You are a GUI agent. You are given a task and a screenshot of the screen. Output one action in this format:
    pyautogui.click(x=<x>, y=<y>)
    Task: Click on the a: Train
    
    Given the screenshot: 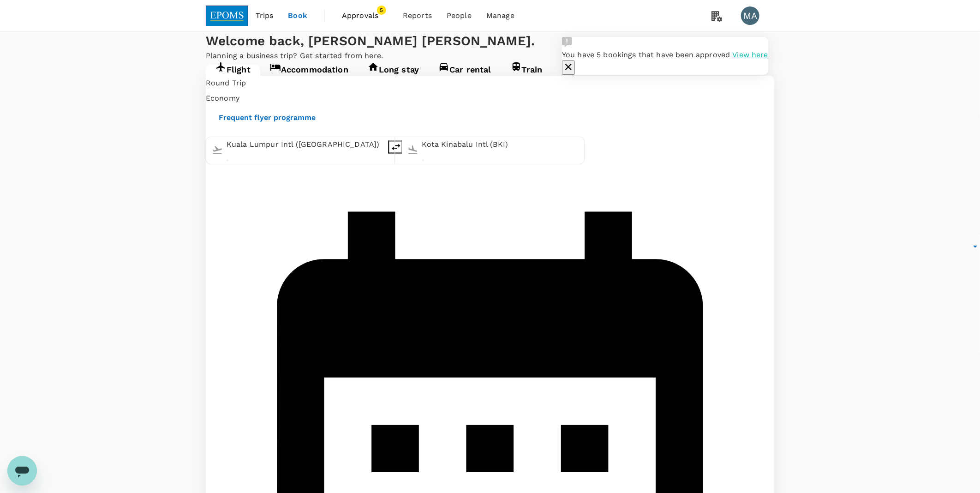 What is the action you would take?
    pyautogui.click(x=526, y=73)
    